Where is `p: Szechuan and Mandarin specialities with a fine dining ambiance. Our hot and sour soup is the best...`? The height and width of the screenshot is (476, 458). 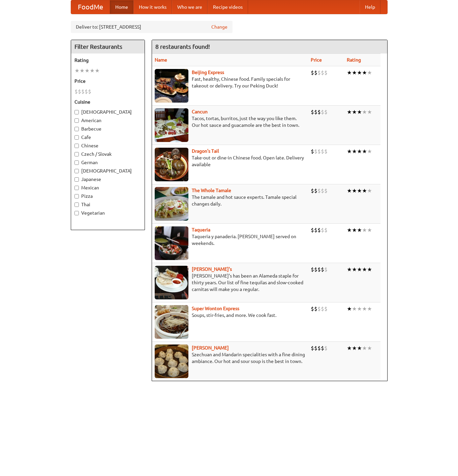
p: Szechuan and Mandarin specialities with a fine dining ambiance. Our hot and sour soup is the best... is located at coordinates (230, 358).